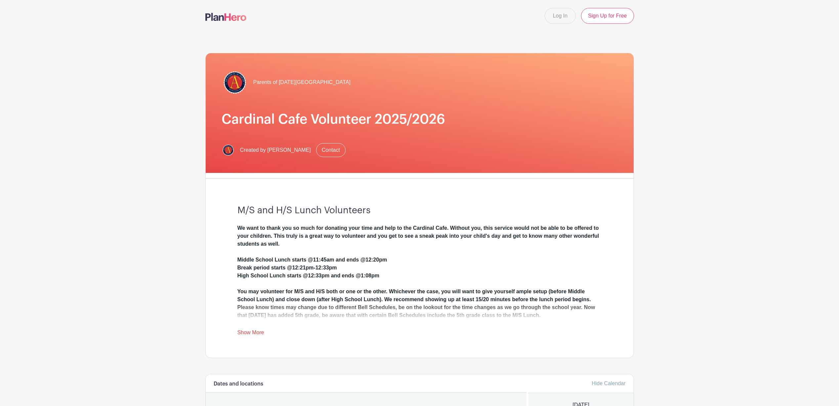 This screenshot has width=839, height=406. I want to click on a: Log In, so click(560, 16).